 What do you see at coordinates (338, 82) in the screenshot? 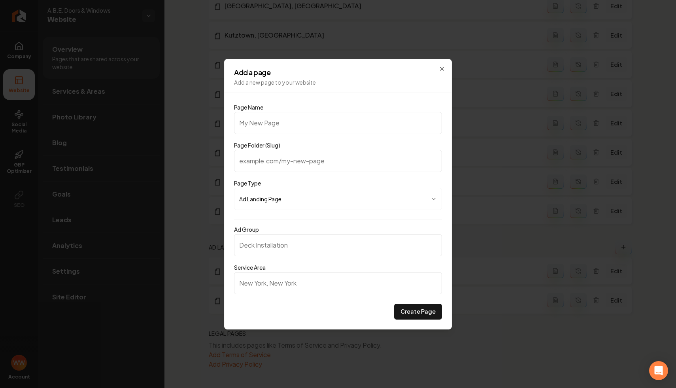
I see `p: Add a new page to your website` at bounding box center [338, 82].